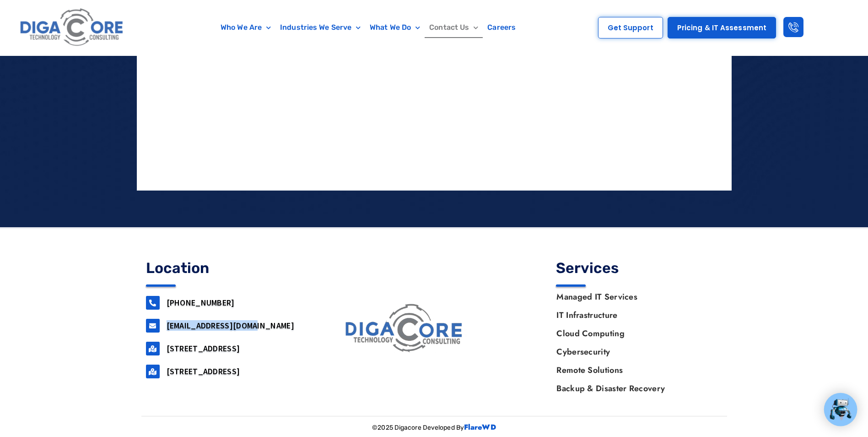 The width and height of the screenshot is (868, 437). I want to click on img: digacore logo, so click(405, 329).